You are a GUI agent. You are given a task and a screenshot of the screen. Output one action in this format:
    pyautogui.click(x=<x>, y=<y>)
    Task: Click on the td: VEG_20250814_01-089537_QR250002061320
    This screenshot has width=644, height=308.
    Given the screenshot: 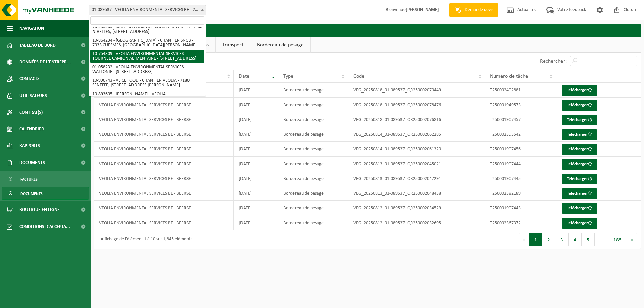 What is the action you would take?
    pyautogui.click(x=417, y=149)
    